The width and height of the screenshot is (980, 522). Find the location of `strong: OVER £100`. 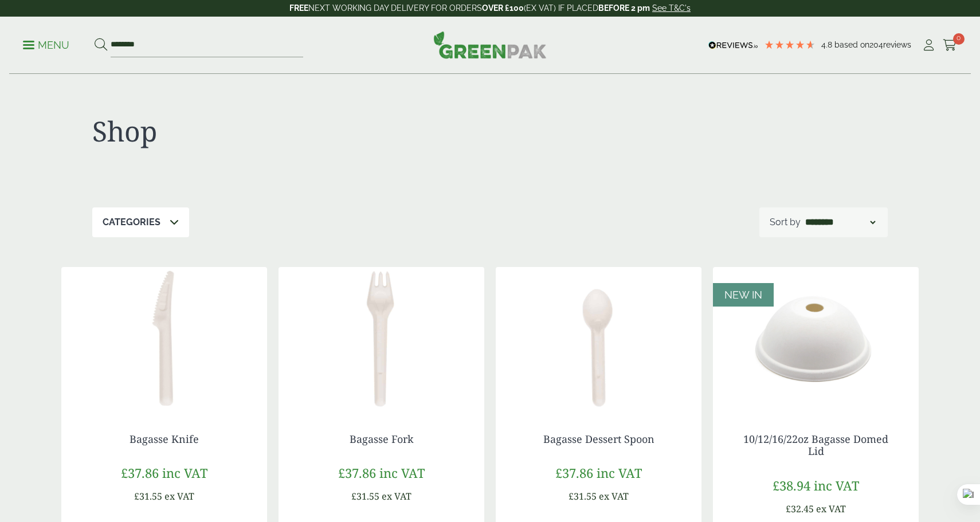

strong: OVER £100 is located at coordinates (502, 8).